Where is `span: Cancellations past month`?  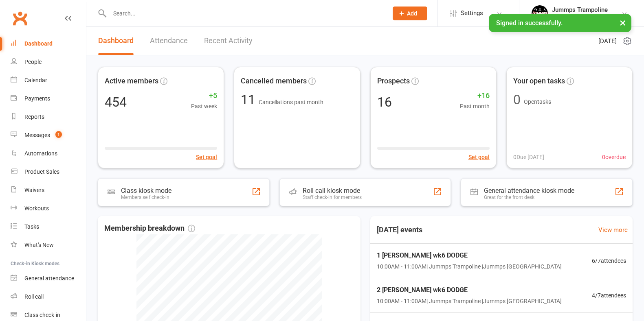
span: Cancellations past month is located at coordinates (291, 102).